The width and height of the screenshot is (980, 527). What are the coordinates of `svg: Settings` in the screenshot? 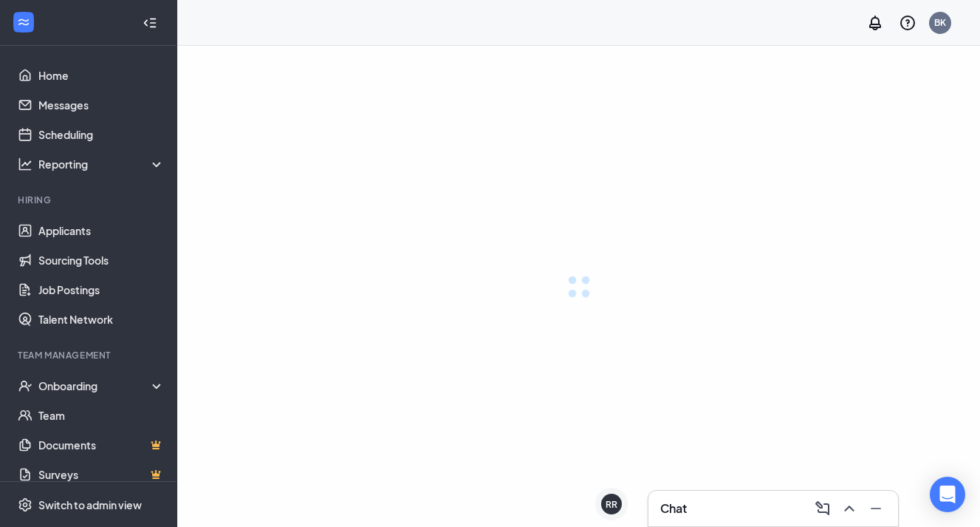 It's located at (26, 504).